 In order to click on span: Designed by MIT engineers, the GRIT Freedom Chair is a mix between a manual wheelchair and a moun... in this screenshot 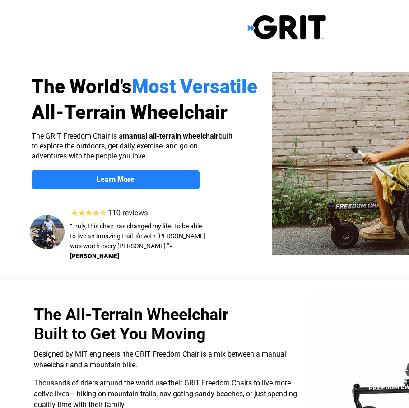, I will do `click(160, 359)`.